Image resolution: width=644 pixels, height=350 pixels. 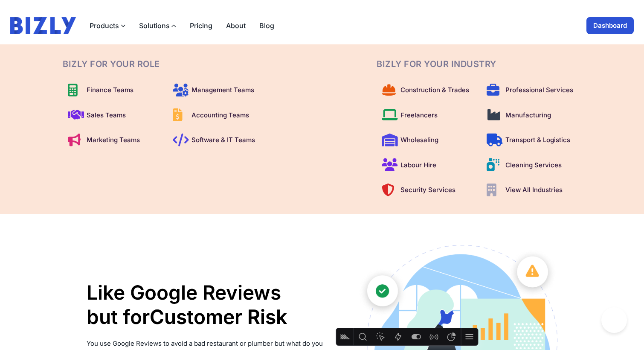 What do you see at coordinates (419, 115) in the screenshot?
I see `span: Freelancers` at bounding box center [419, 115].